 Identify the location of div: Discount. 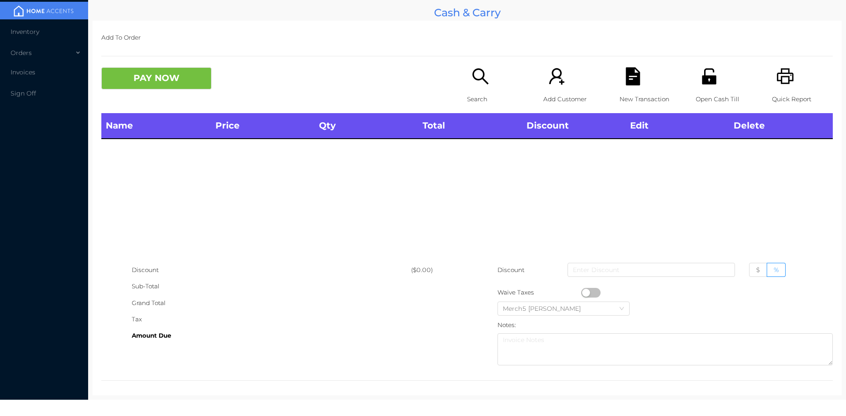
(271, 270).